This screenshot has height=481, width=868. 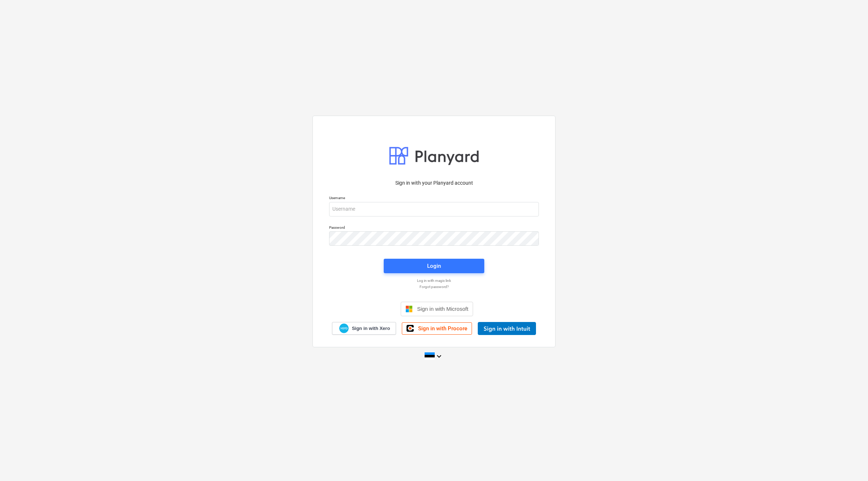 What do you see at coordinates (443, 309) in the screenshot?
I see `span: Sign in with Microsoft` at bounding box center [443, 309].